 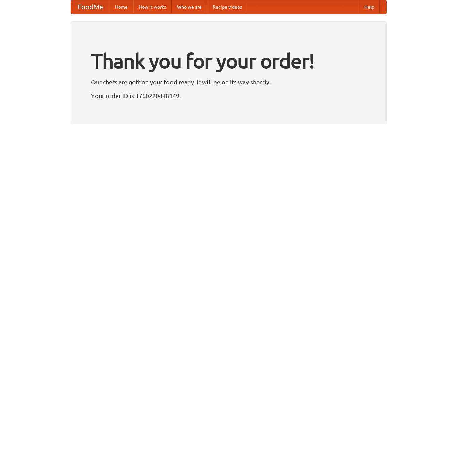 I want to click on a: Help, so click(x=369, y=7).